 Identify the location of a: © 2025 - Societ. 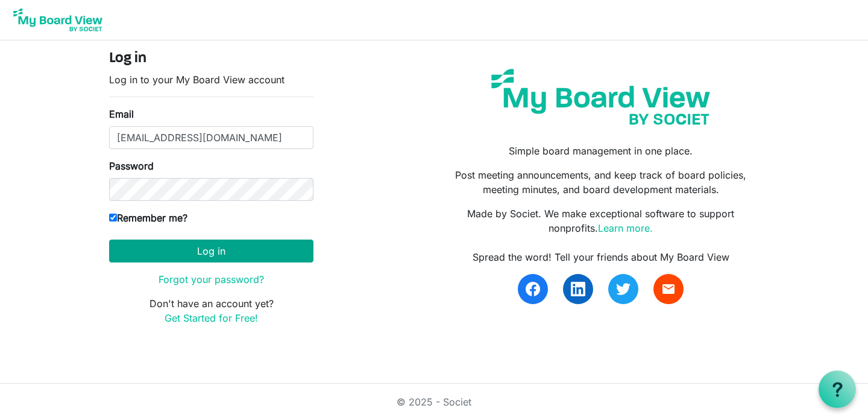
(434, 402).